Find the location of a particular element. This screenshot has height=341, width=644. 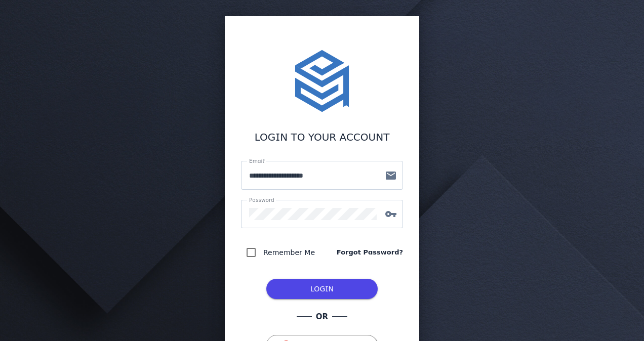

mat-label: Email is located at coordinates (256, 161).